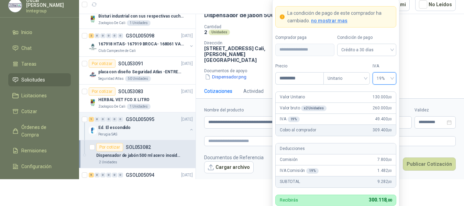 The height and width of the screenshot is (206, 464). What do you see at coordinates (39, 166) in the screenshot?
I see `a: Configuración` at bounding box center [39, 166].